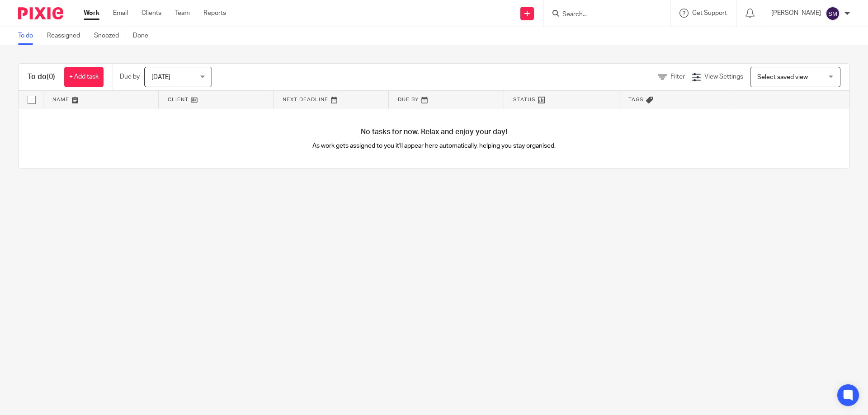  What do you see at coordinates (434, 146) in the screenshot?
I see `p: As work gets assigned to you it'll appear here automatically, helping you stay organised.` at bounding box center [434, 146].